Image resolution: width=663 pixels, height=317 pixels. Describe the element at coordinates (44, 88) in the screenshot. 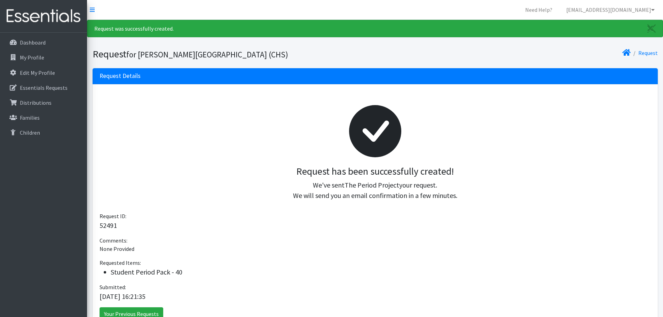

I see `p: Essentials Requests` at that location.